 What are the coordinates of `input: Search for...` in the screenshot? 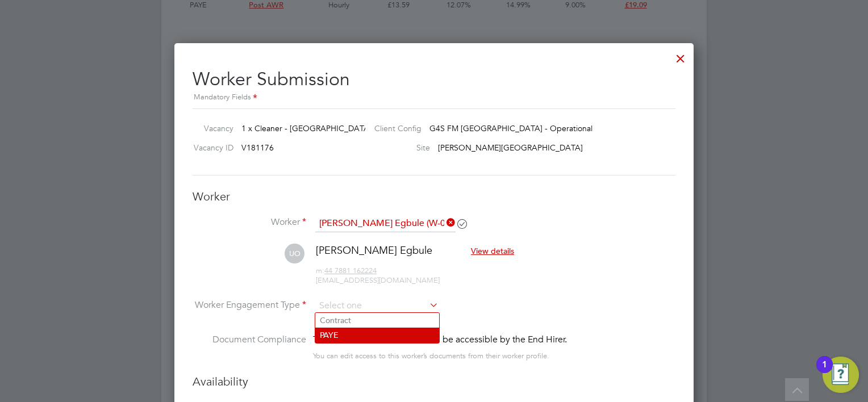 It's located at (385, 224).